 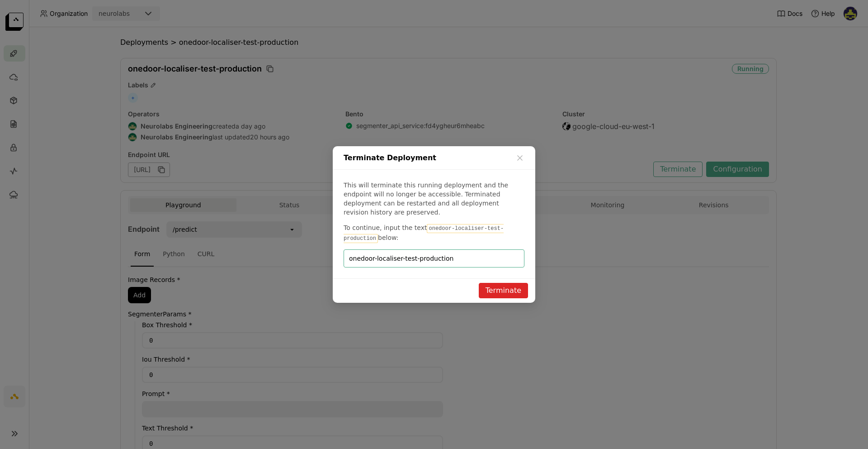 What do you see at coordinates (503, 291) in the screenshot?
I see `button: Terminate` at bounding box center [503, 291].